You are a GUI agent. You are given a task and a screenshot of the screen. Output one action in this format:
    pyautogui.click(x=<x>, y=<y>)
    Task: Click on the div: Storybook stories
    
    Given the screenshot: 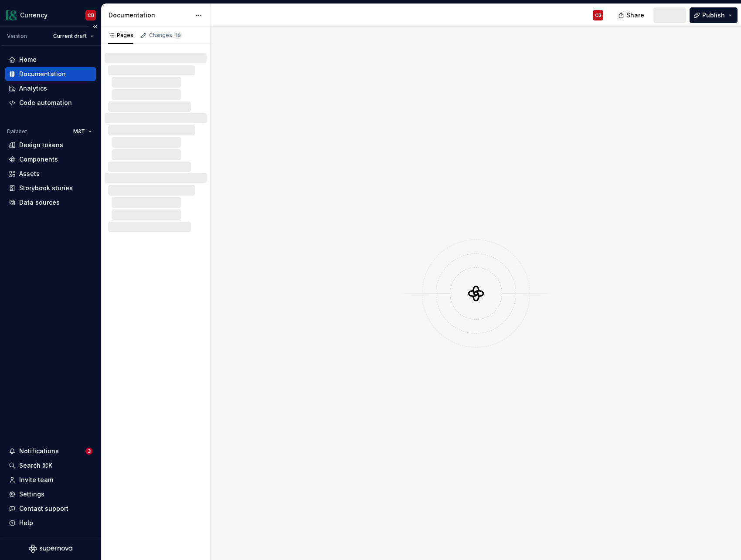 What is the action you would take?
    pyautogui.click(x=46, y=188)
    